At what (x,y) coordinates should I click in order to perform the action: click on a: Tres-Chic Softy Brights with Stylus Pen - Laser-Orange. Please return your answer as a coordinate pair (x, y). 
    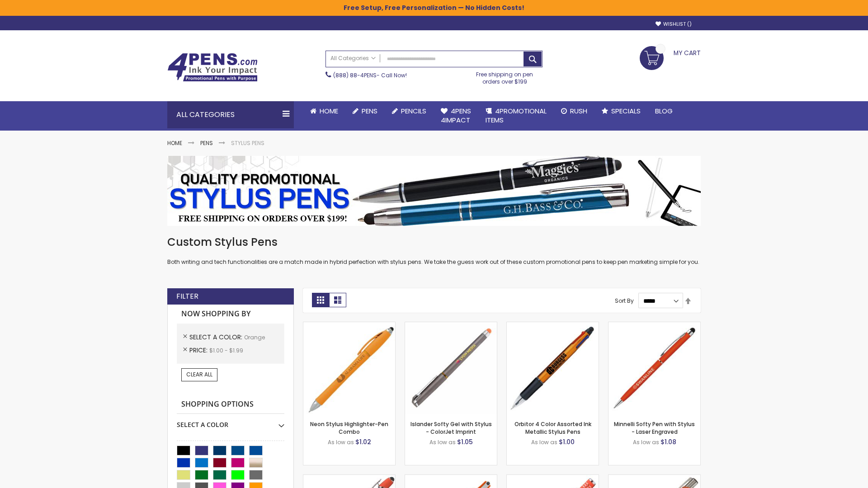
    Looking at the image, I should click on (654, 478).